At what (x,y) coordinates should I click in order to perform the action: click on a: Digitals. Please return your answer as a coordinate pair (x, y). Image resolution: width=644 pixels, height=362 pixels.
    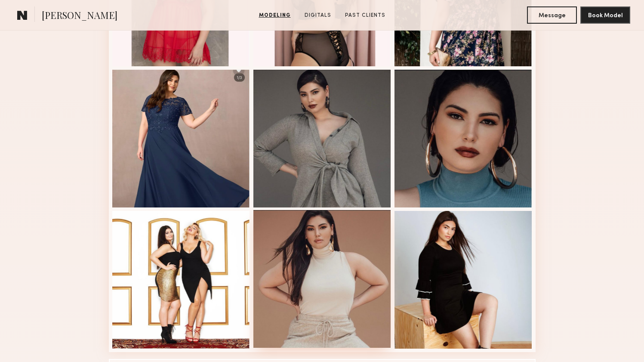
    Looking at the image, I should click on (318, 16).